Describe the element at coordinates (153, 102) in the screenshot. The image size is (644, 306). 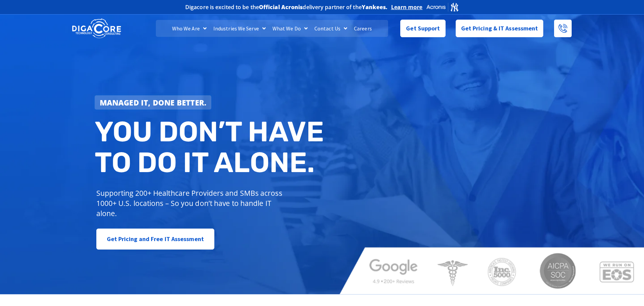
I see `a: Managed IT, done better.` at that location.